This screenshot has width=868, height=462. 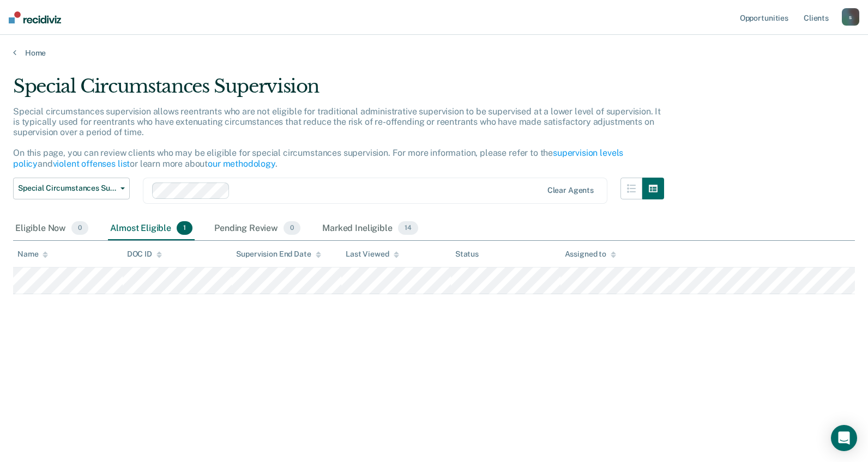 I want to click on button: Special Circumstances Supervision, so click(x=71, y=188).